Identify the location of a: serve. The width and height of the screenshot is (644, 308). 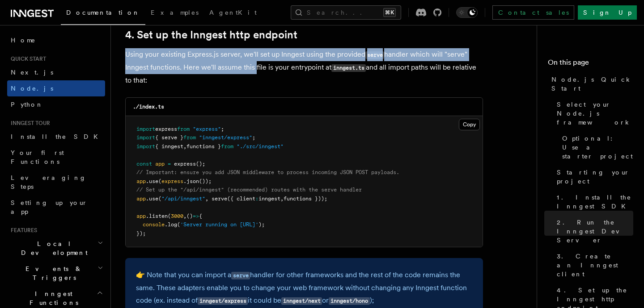
(241, 274).